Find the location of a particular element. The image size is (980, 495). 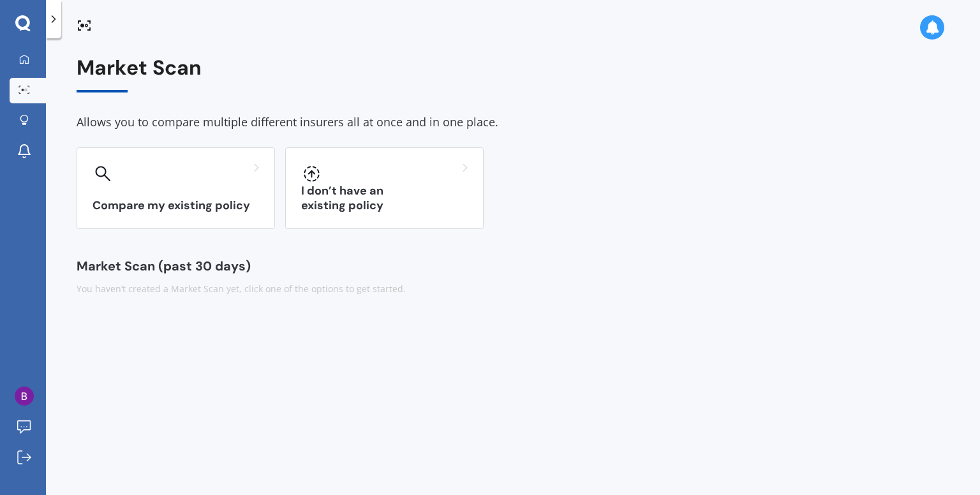

div: Market Scan is located at coordinates (513, 74).